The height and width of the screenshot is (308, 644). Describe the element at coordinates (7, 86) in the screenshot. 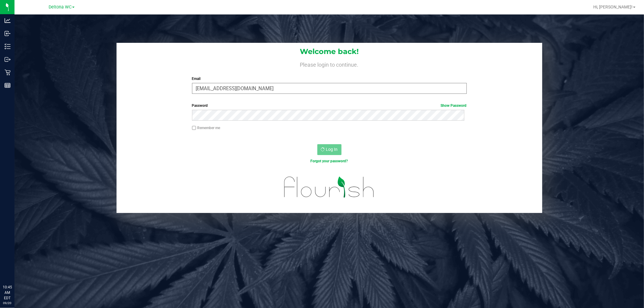

I see `inline-svg: Reports` at that location.